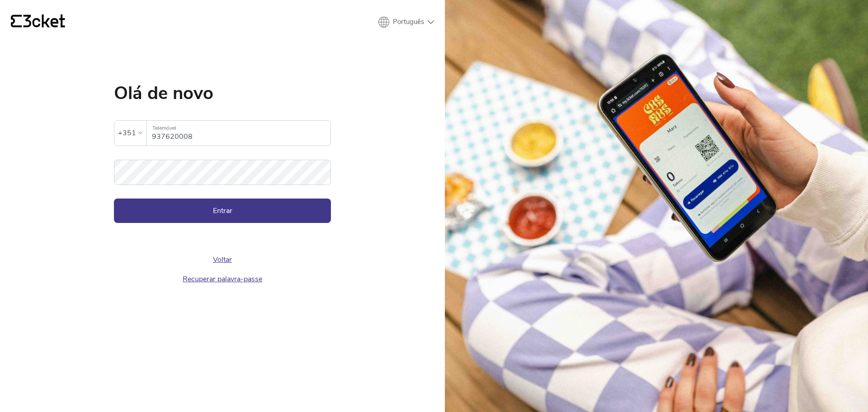 This screenshot has width=868, height=412. I want to click on a: Recuperar palavra-passe, so click(222, 279).